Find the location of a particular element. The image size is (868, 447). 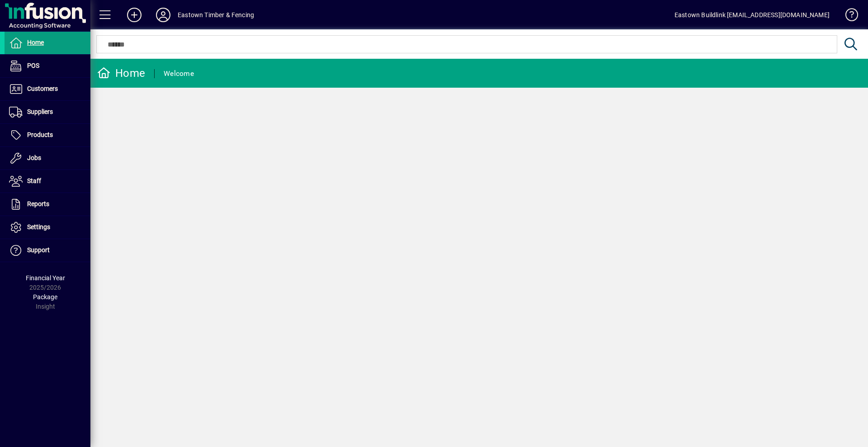

a: Reports is located at coordinates (48, 204).